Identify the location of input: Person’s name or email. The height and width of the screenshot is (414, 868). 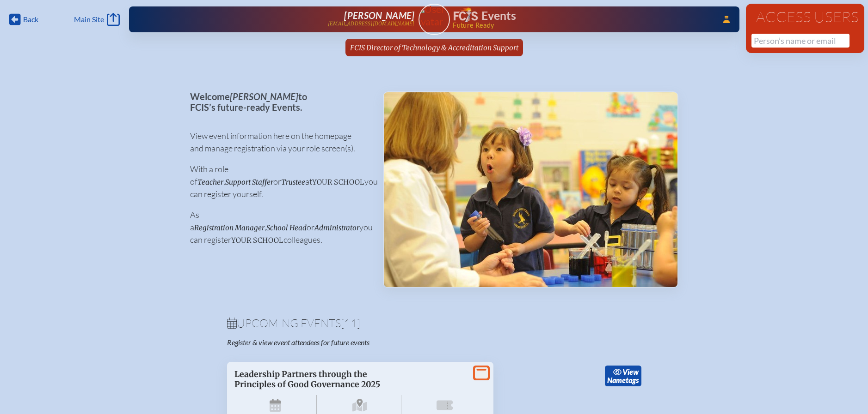
(801, 41).